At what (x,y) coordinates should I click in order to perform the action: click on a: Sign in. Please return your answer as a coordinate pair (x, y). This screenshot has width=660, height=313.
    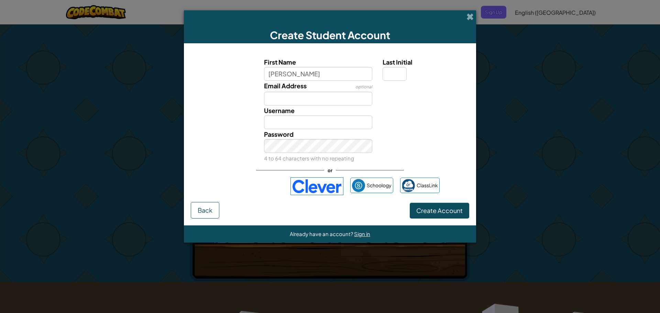
    Looking at the image, I should click on (362, 234).